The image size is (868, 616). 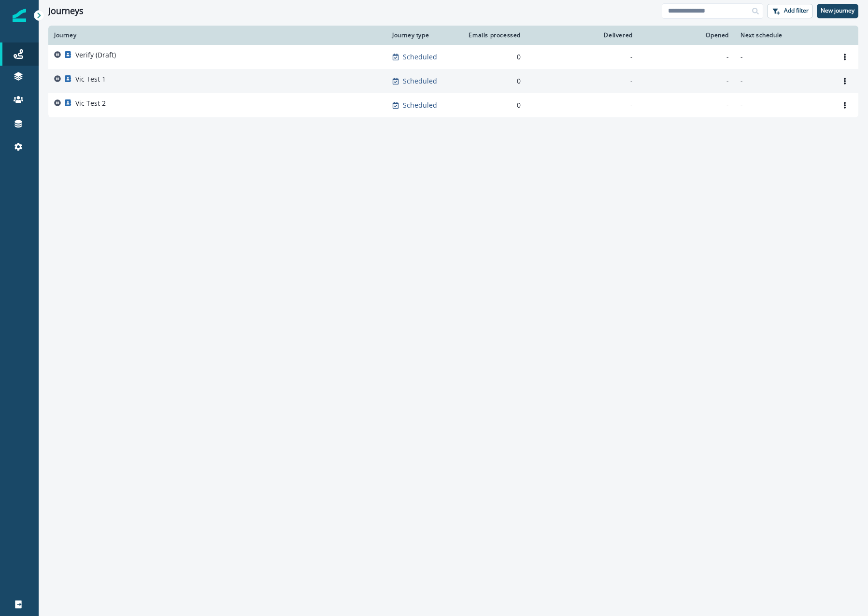 I want to click on div: Next schedule, so click(x=783, y=36).